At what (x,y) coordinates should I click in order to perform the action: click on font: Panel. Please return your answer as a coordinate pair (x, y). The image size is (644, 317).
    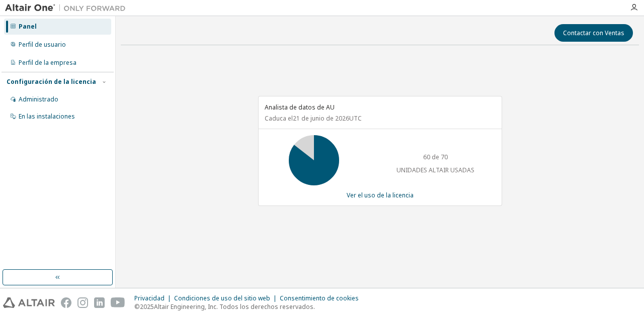
    Looking at the image, I should click on (28, 26).